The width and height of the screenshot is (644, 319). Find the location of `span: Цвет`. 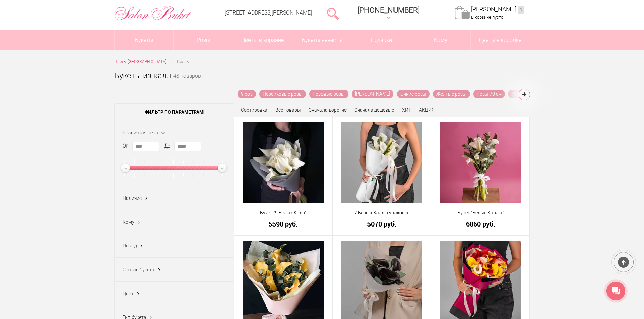

span: Цвет is located at coordinates (128, 294).